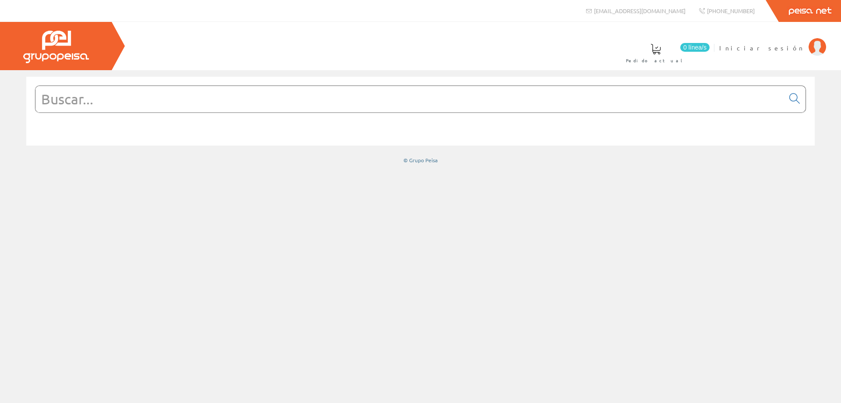 This screenshot has height=403, width=841. Describe the element at coordinates (773, 40) in the screenshot. I see `a: Iniciar sesión` at that location.